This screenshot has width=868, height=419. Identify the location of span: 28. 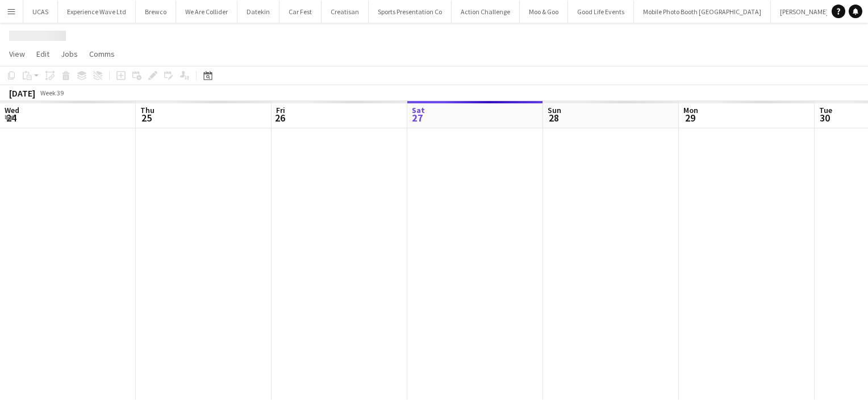
(553, 118).